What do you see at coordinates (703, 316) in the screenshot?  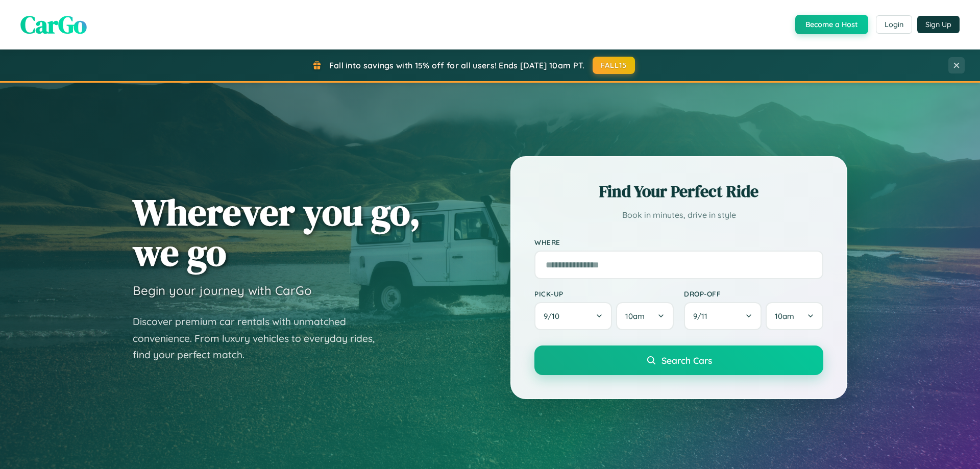 I see `span: 9 / 11` at bounding box center [703, 316].